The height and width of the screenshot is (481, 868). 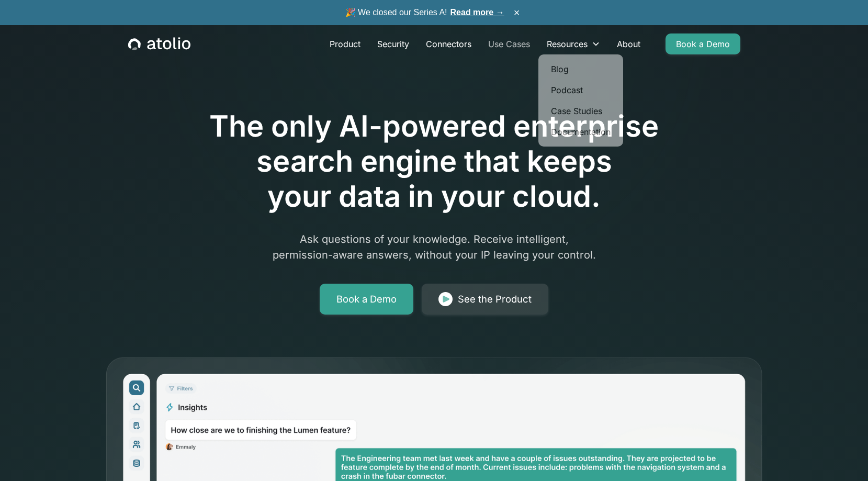 I want to click on a: home, so click(x=159, y=44).